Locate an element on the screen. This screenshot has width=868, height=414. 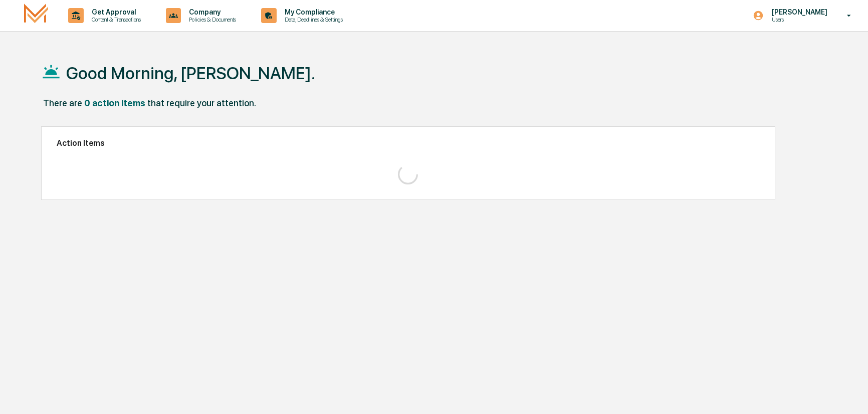
div: 0 action items is located at coordinates (115, 103).